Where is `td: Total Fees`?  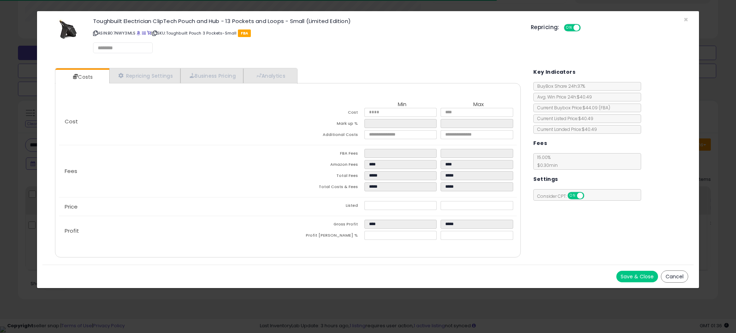
td: Total Fees is located at coordinates (326, 177).